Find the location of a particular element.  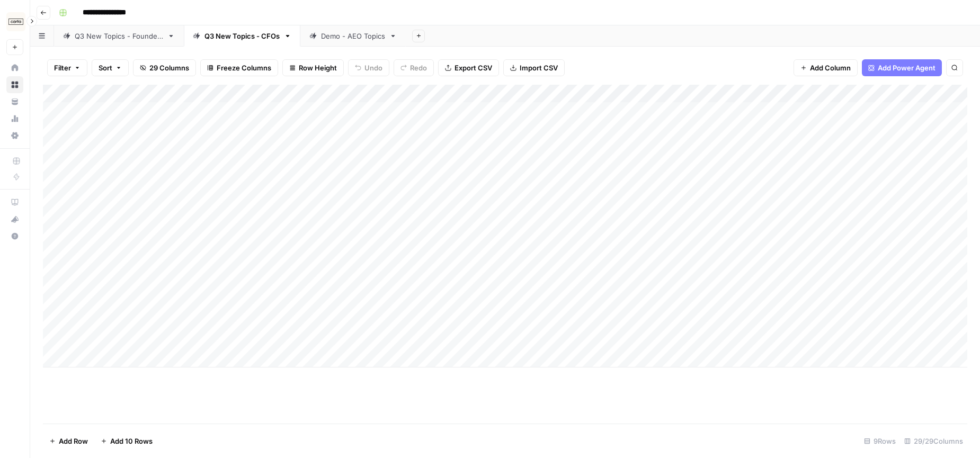

div: 9 Rows is located at coordinates (880, 441).